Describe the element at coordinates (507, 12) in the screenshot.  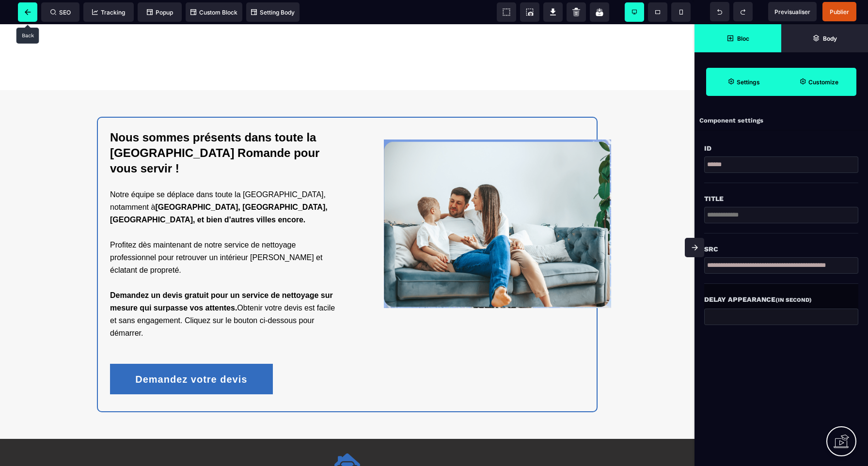
I see `span: View components` at that location.